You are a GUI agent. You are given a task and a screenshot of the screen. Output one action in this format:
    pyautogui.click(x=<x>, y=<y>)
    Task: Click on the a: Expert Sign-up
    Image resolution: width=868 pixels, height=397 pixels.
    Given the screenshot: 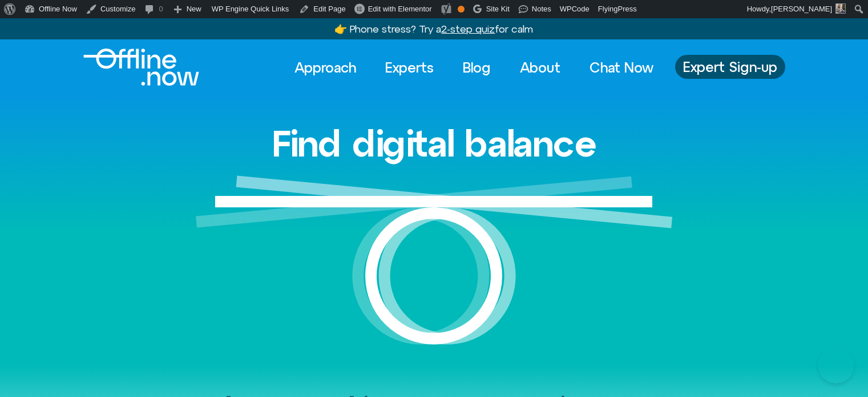 What is the action you would take?
    pyautogui.click(x=729, y=67)
    